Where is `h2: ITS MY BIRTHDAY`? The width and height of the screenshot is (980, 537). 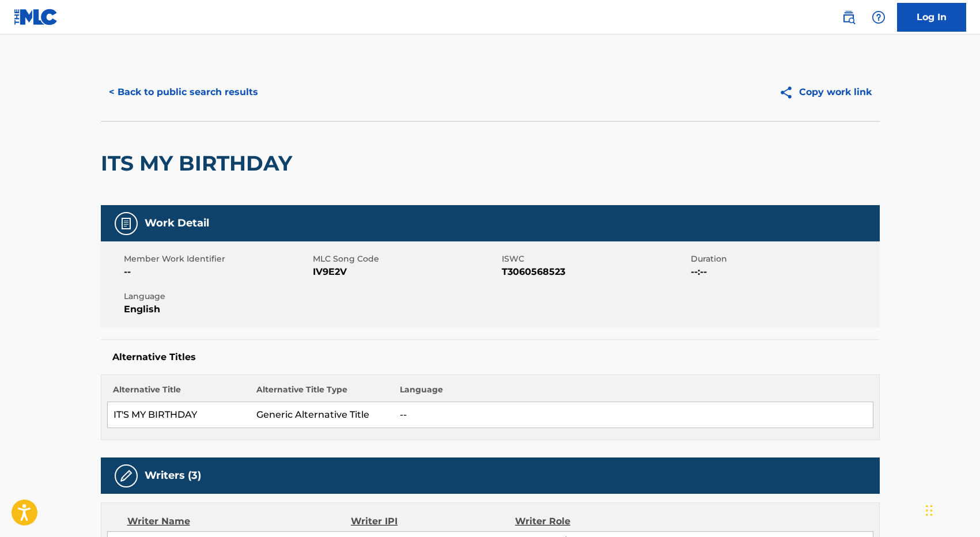
h2: ITS MY BIRTHDAY is located at coordinates (200, 163).